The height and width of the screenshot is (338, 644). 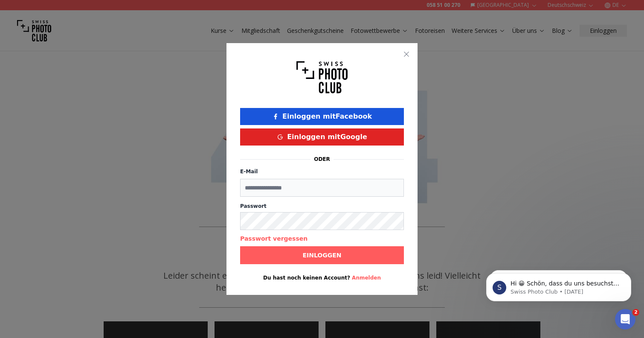 I want to click on span: 2, so click(x=636, y=312).